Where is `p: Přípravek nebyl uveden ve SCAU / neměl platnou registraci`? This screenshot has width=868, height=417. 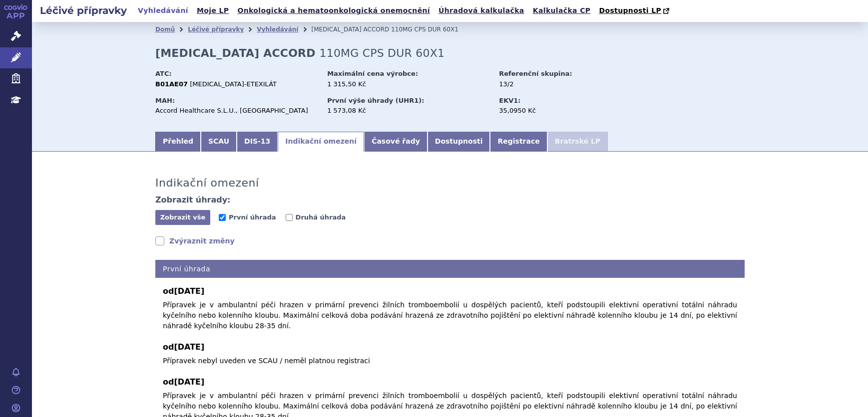 p: Přípravek nebyl uveden ve SCAU / neměl platnou registraci is located at coordinates (450, 361).